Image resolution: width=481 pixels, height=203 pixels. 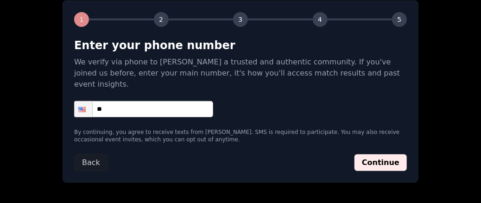 I want to click on div: 1, so click(x=82, y=19).